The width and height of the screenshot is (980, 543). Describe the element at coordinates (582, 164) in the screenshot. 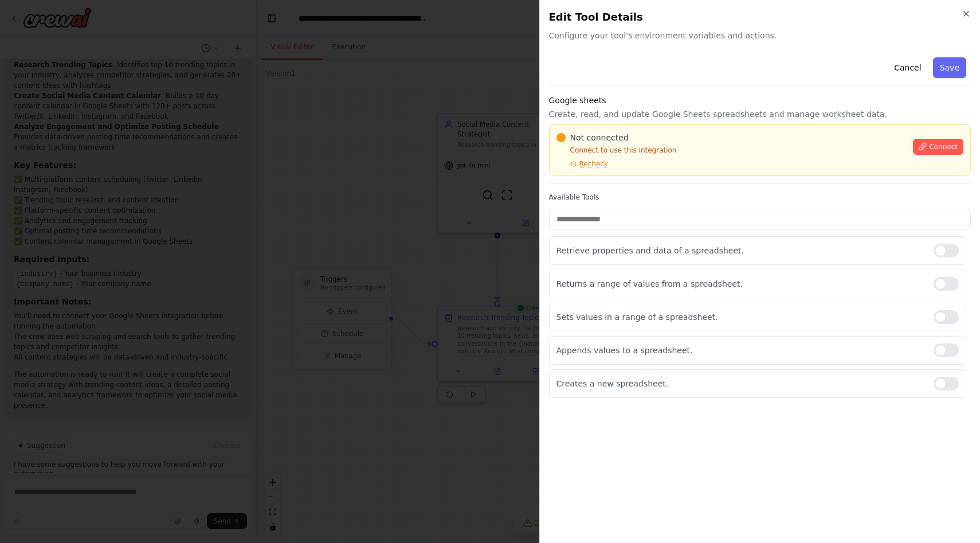

I see `button: Recheck` at that location.